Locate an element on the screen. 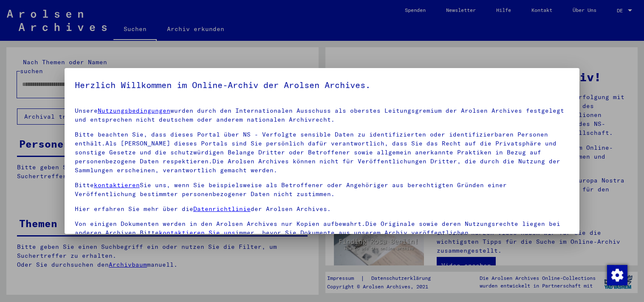 The image size is (644, 302). h5: Herzlich Willkommen im Online-Archiv der Arolsen Archives. is located at coordinates (322, 85).